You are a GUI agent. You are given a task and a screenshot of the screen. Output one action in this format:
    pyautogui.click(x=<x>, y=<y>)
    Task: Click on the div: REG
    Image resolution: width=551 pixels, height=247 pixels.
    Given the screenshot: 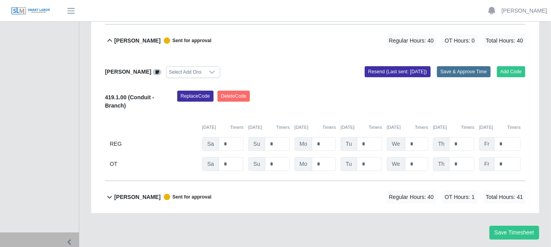 What is the action you would take?
    pyautogui.click(x=153, y=144)
    